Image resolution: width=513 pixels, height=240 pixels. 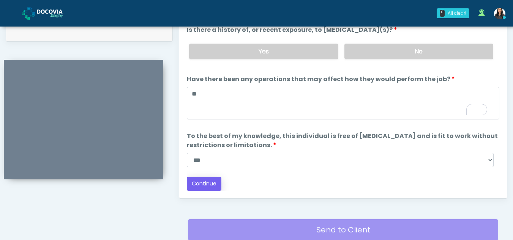 What do you see at coordinates (264, 51) in the screenshot?
I see `label: Yes` at bounding box center [264, 51].